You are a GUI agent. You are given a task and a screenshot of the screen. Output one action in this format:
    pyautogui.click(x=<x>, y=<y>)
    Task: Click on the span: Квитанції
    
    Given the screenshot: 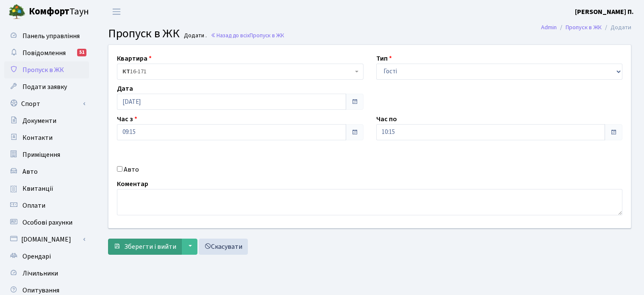 What is the action you would take?
    pyautogui.click(x=38, y=189)
    